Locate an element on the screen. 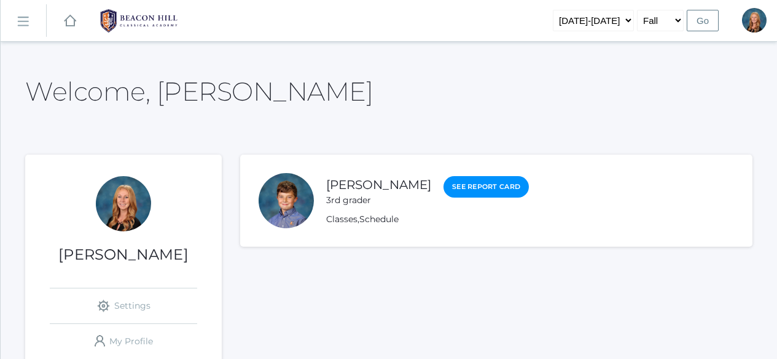 This screenshot has width=777, height=359. a: Settings is located at coordinates (124, 306).